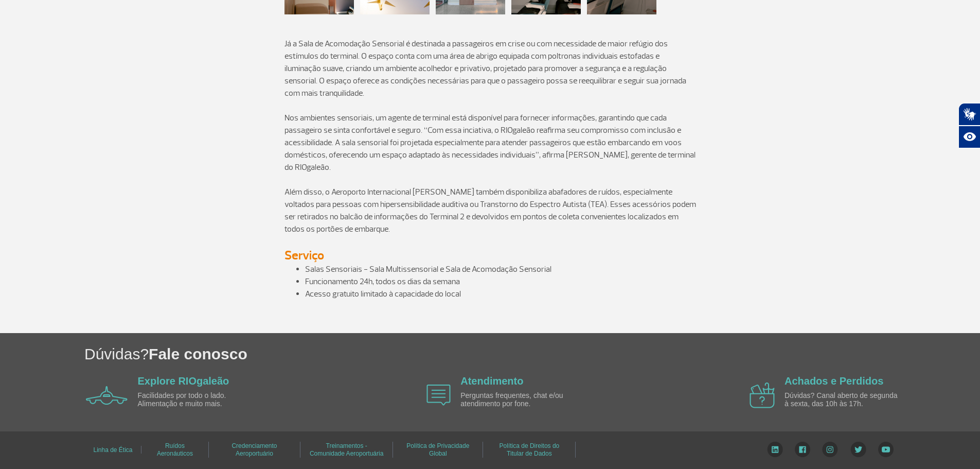  I want to click on img: LinkedIn, so click(774, 449).